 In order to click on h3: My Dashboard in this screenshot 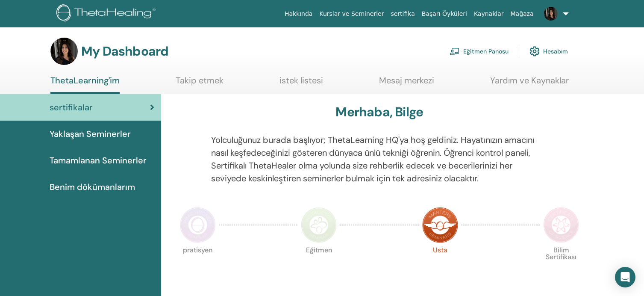, I will do `click(125, 51)`.